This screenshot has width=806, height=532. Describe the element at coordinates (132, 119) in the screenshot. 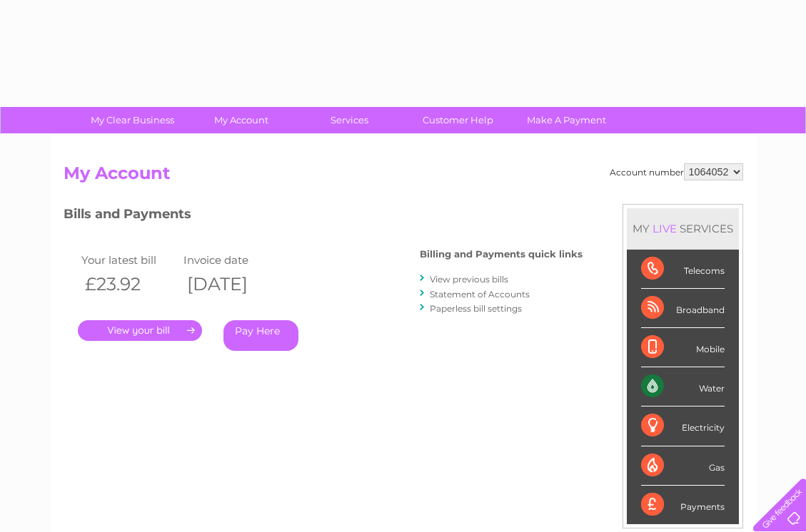

I see `a: My Clear Business` at that location.